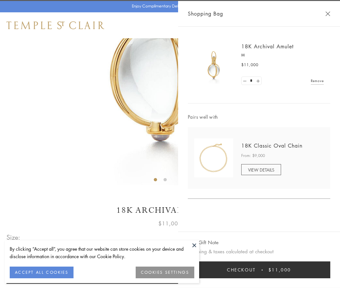  Describe the element at coordinates (102, 253) in the screenshot. I see `div: By clicking “Accept all”, you agree that our website can store cookies on your device and disclos...` at that location.